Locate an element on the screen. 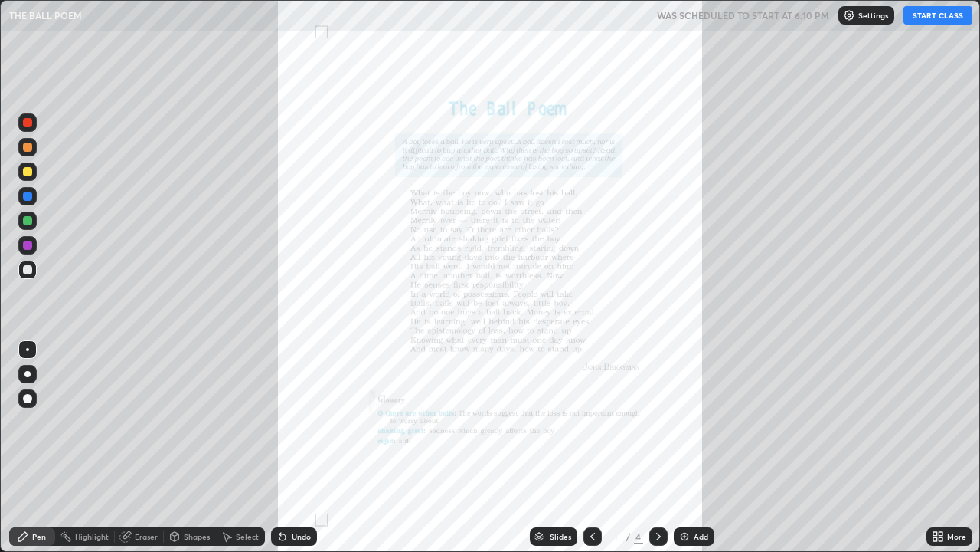  p: THE BALL POEM is located at coordinates (46, 16).